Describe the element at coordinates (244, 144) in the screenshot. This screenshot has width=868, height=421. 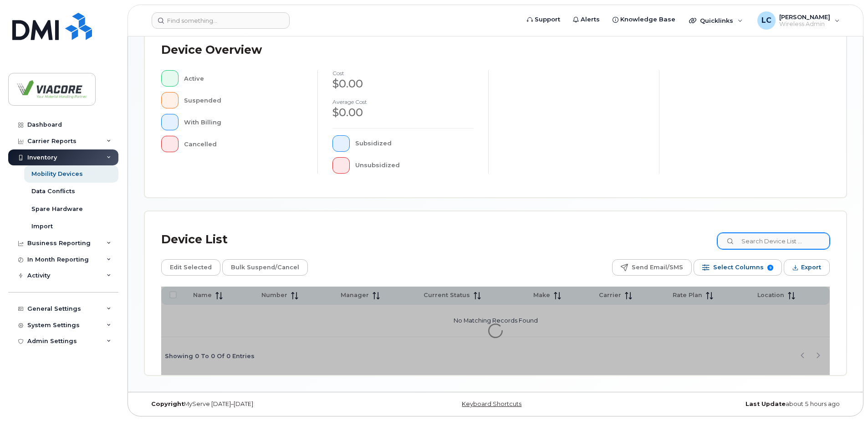
I see `div: Cancelled` at that location.